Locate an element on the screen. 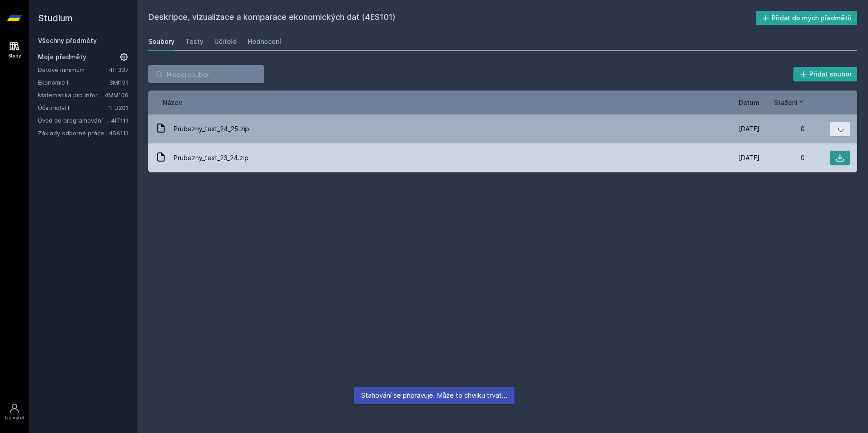  span: Datum is located at coordinates (749, 102).